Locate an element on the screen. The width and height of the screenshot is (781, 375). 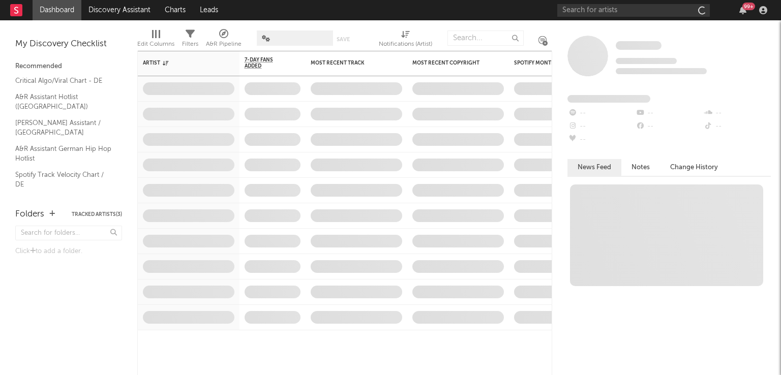
input: Search for artists is located at coordinates (634, 10).